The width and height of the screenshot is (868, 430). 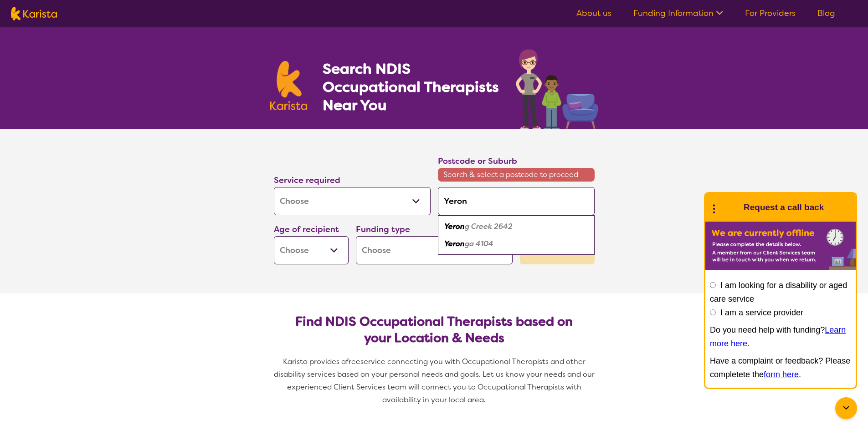 What do you see at coordinates (778, 293) in the screenshot?
I see `label: I am looking for a disability or aged care service` at bounding box center [778, 293].